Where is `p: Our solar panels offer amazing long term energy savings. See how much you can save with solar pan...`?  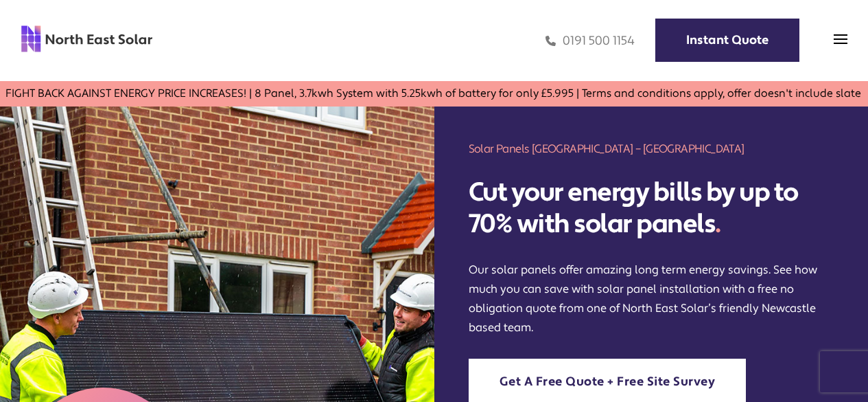 p: Our solar panels offer amazing long term energy savings. See how much you can save with solar pan... is located at coordinates (651, 299).